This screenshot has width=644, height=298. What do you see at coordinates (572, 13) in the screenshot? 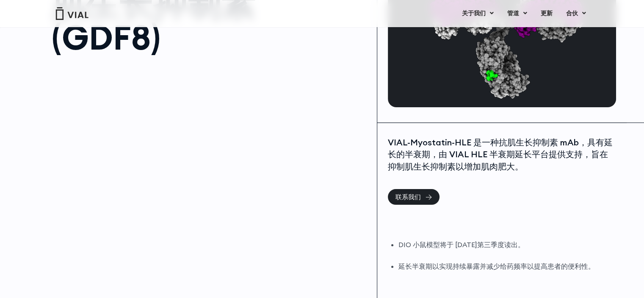
I see `font: 合伙` at bounding box center [572, 13].